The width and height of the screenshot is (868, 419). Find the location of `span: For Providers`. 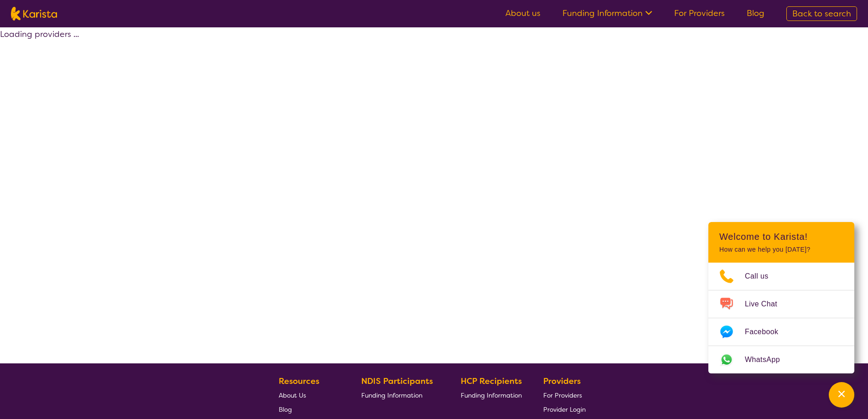

span: For Providers is located at coordinates (562, 396).